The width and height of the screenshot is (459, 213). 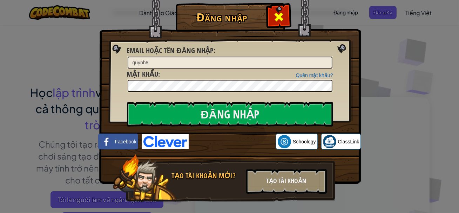 I want to click on img: schoology.png, so click(x=285, y=141).